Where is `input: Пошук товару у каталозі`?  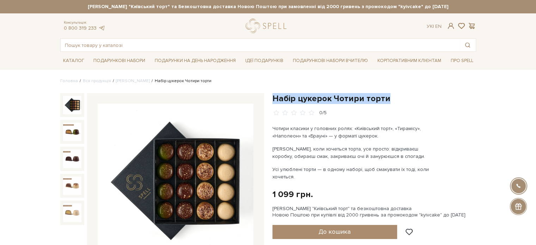 input: Пошук товару у каталозі is located at coordinates (260, 45).